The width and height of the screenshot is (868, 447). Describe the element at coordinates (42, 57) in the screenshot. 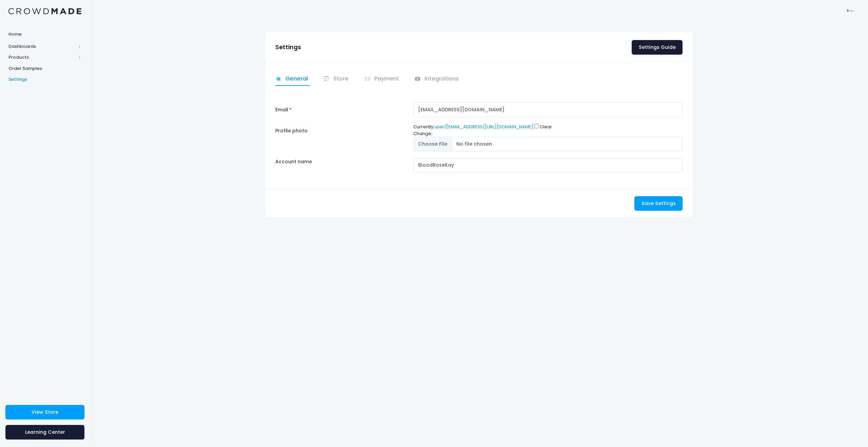

I see `span: Products` at that location.